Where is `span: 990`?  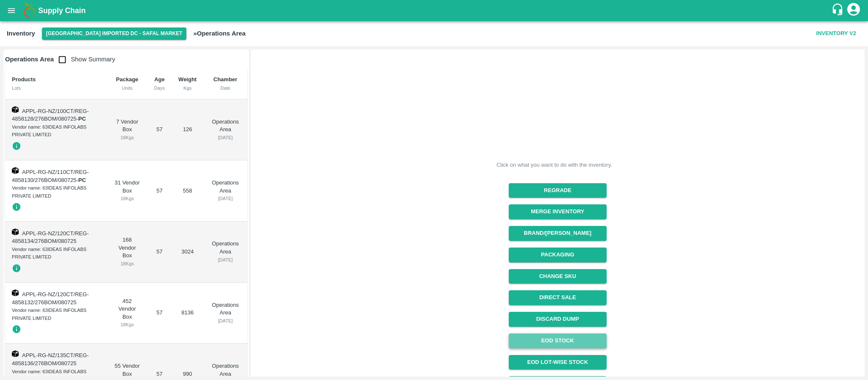 span: 990 is located at coordinates (188, 374).